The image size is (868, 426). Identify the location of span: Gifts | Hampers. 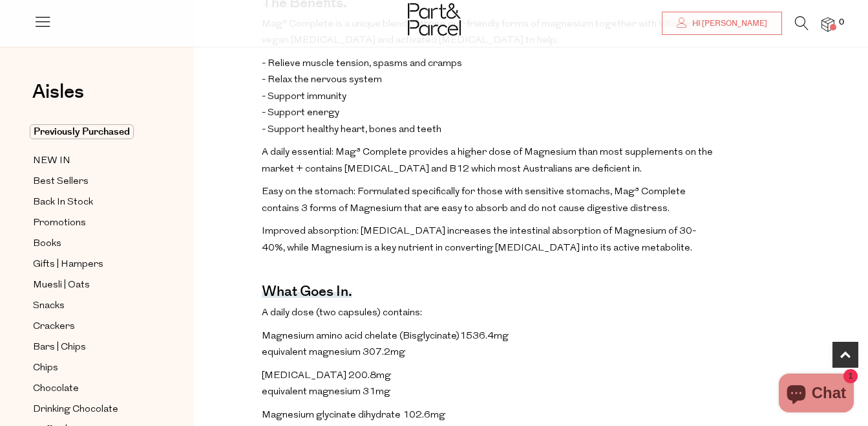
(68, 265).